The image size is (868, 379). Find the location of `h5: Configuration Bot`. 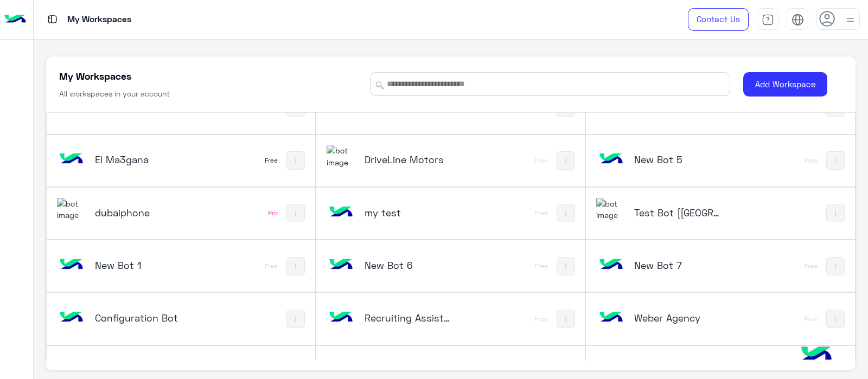

h5: Configuration Bot is located at coordinates (140, 318).